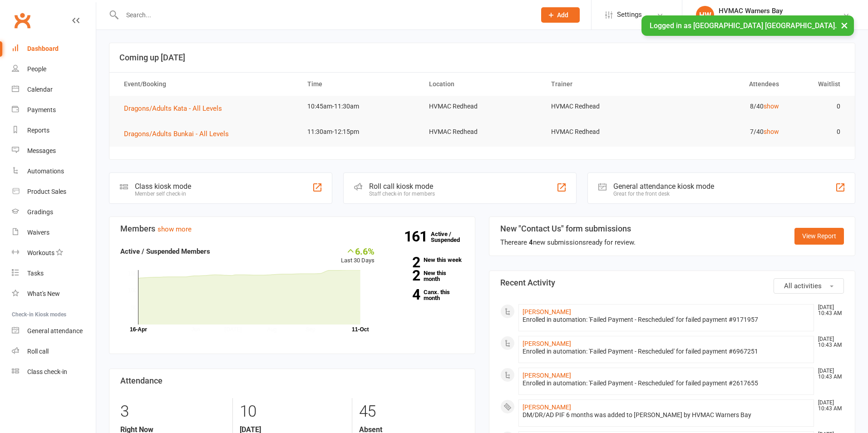 This screenshot has height=433, width=868. I want to click on h3: Members, so click(291, 229).